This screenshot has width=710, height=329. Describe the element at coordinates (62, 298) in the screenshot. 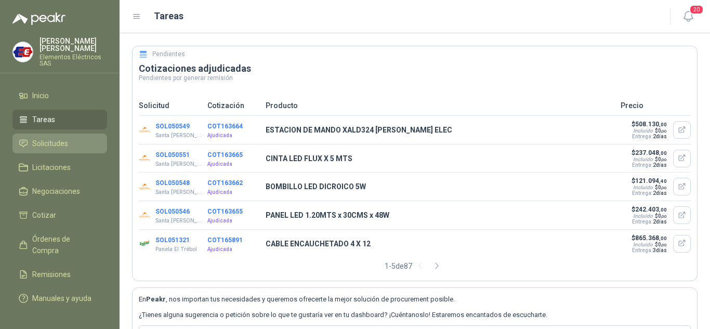

I see `span: Manuales y ayuda` at that location.